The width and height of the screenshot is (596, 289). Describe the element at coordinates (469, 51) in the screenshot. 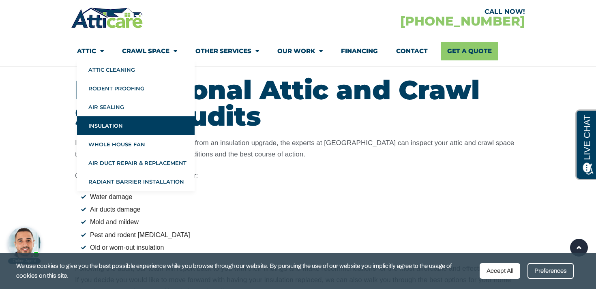

I see `a: Get A Quote` at that location.